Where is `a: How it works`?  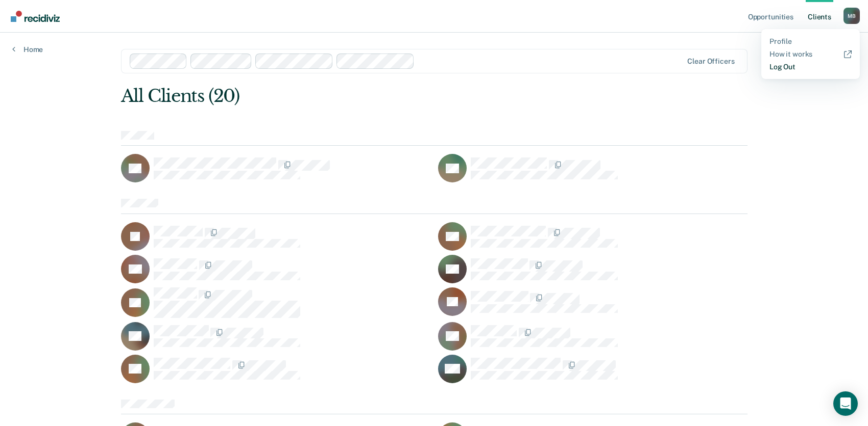
a: How it works is located at coordinates (810, 54).